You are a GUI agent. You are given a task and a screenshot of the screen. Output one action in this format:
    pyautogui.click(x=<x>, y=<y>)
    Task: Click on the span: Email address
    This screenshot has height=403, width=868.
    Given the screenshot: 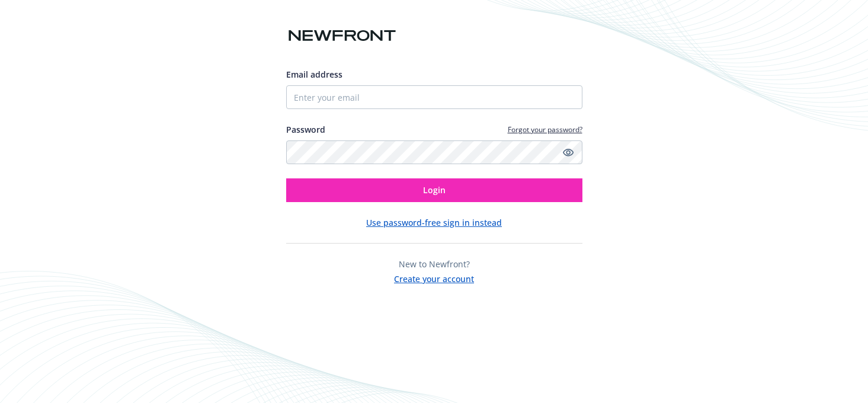 What is the action you would take?
    pyautogui.click(x=314, y=74)
    